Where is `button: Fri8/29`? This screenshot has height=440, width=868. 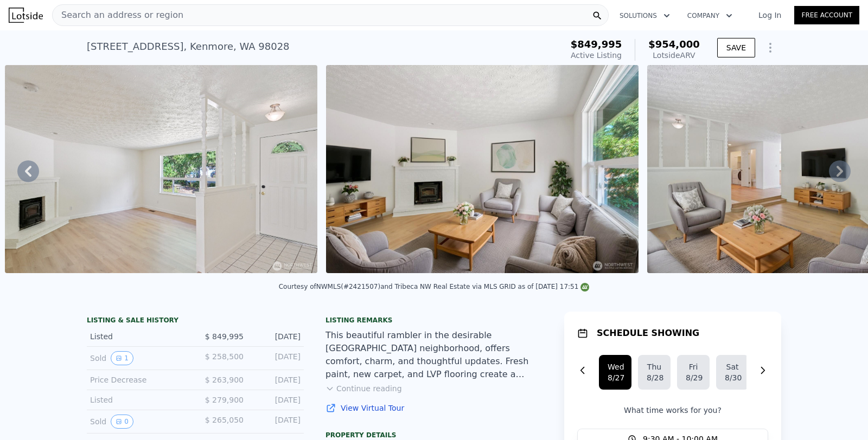 button: Fri8/29 is located at coordinates (693, 372).